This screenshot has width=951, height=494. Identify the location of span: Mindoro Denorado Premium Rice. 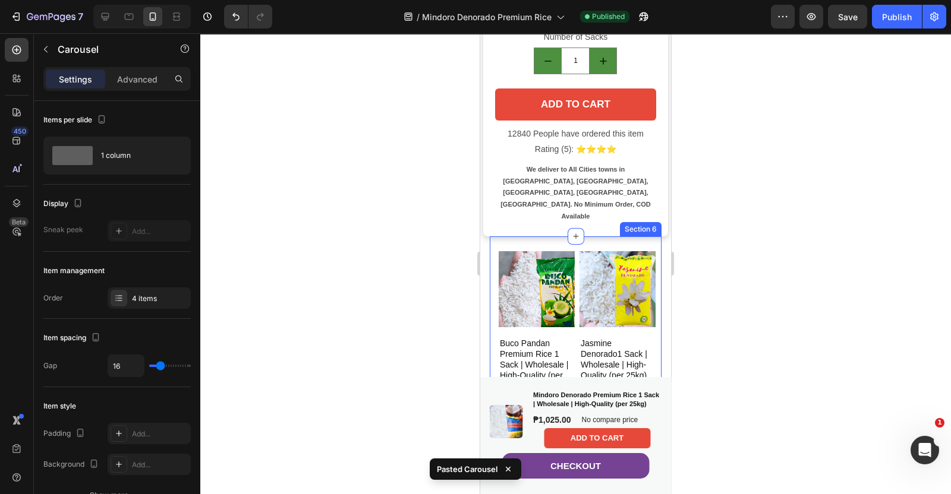
(487, 17).